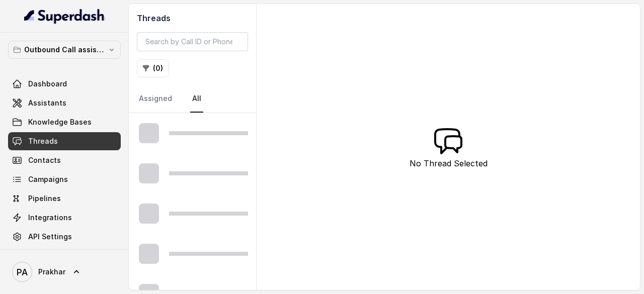  I want to click on span: Campaigns, so click(47, 179).